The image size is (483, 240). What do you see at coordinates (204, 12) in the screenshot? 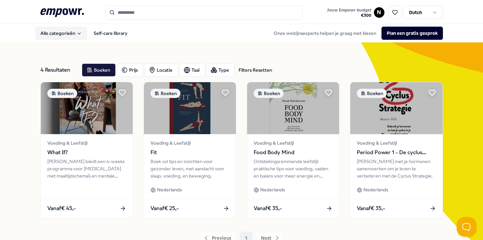
I see `input: Search for products, categories or subcategories` at bounding box center [204, 12].